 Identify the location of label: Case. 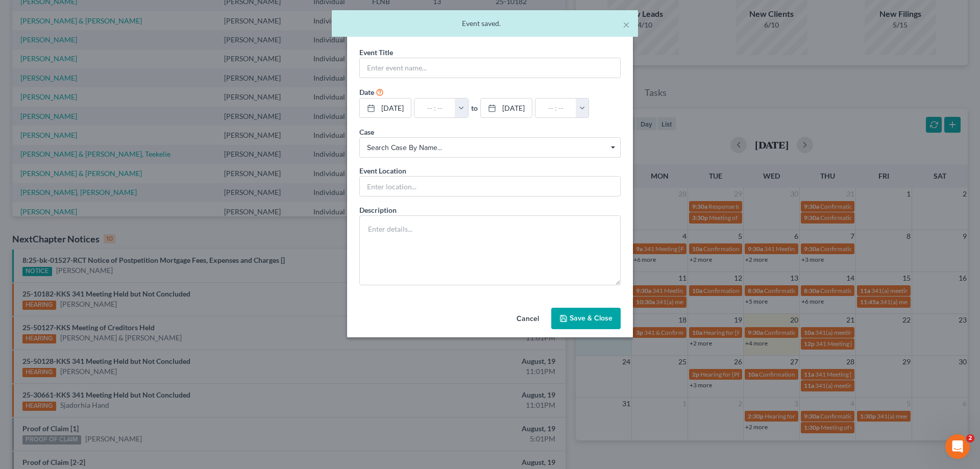
(367, 132).